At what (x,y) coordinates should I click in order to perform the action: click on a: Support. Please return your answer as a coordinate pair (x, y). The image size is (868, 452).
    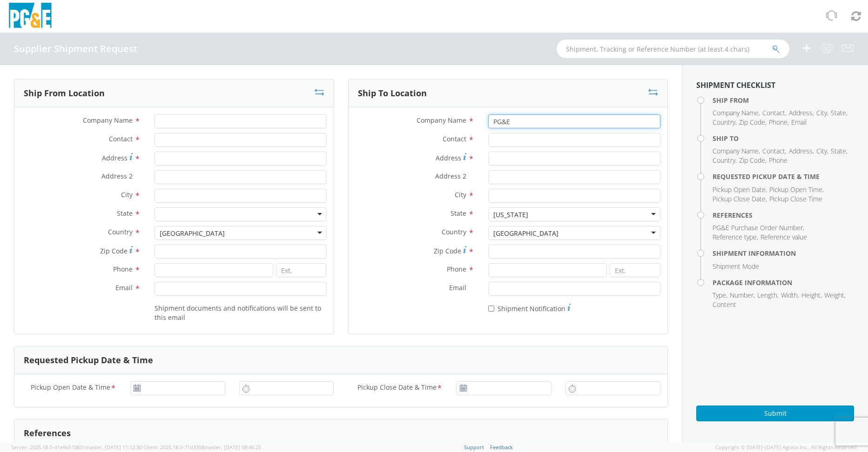
    Looking at the image, I should click on (474, 447).